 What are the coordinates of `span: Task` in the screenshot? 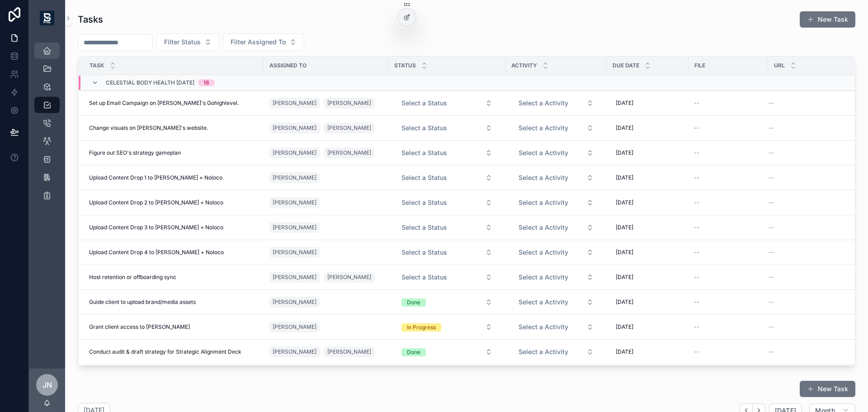 It's located at (97, 65).